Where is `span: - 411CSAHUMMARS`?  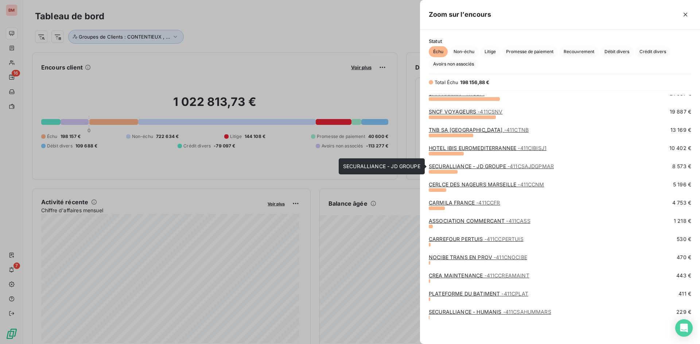 span: - 411CSAHUMMARS is located at coordinates (527, 312).